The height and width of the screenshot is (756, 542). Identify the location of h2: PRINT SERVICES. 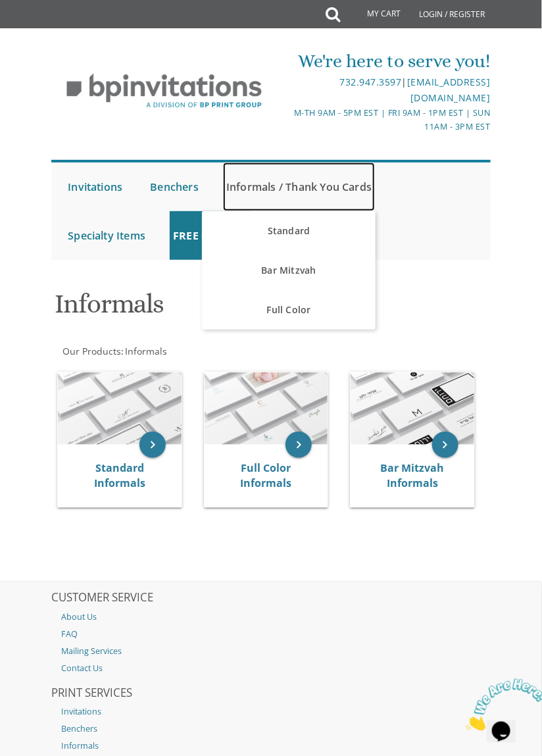
(271, 694).